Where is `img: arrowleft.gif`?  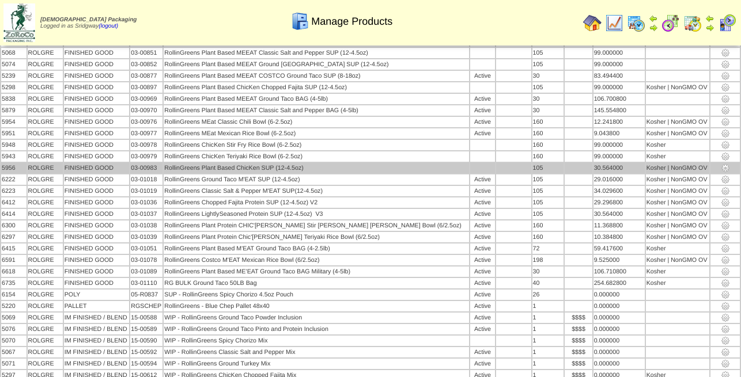 img: arrowleft.gif is located at coordinates (710, 18).